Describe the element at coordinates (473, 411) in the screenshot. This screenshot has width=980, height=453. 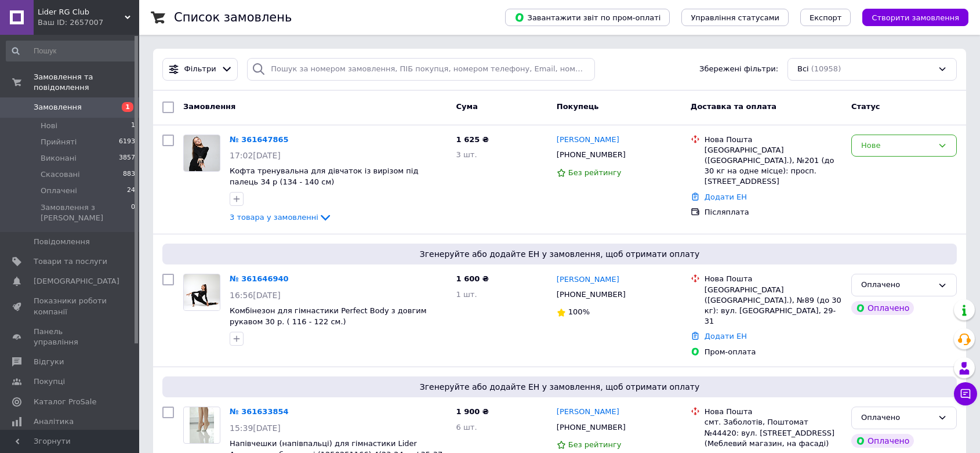
I see `span: 1 900 ₴` at that location.